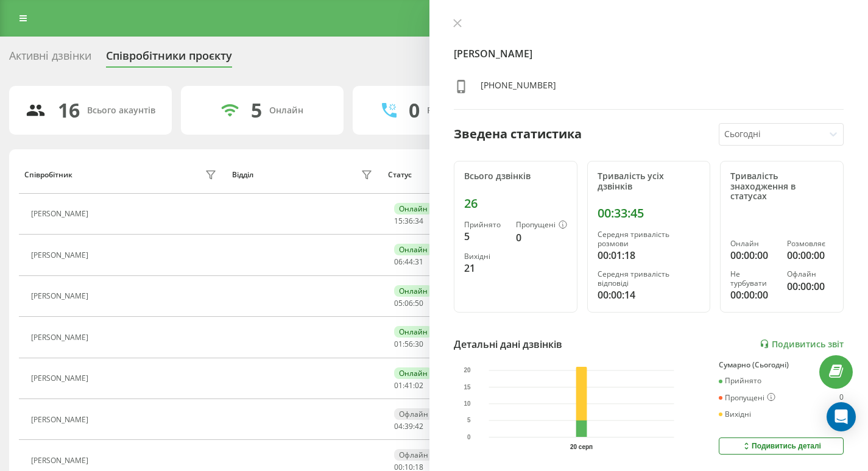 The image size is (868, 471). I want to click on span: 56, so click(409, 343).